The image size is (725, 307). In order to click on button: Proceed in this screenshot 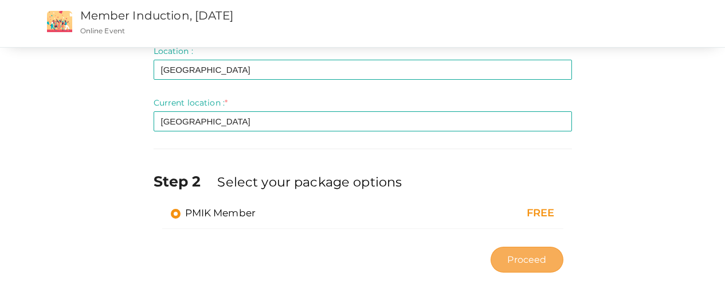, I will do `click(527, 259)`.